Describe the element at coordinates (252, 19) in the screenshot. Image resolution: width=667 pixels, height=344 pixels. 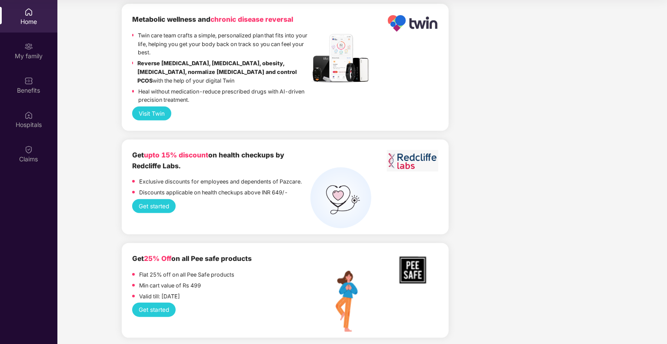
I see `span: chronic disease reversal` at that location.